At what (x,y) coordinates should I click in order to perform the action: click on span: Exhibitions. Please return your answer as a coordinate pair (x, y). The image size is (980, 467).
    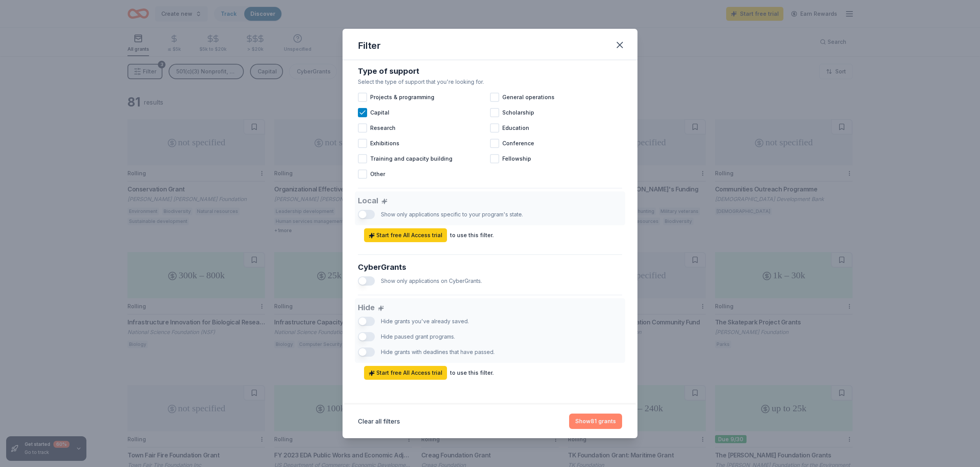
    Looking at the image, I should click on (385, 143).